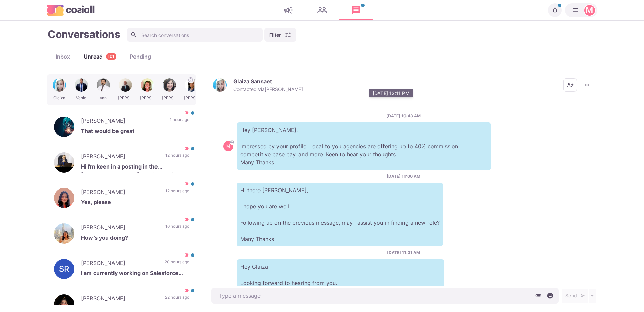 Image resolution: width=644 pixels, height=312 pixels. Describe the element at coordinates (220, 85) in the screenshot. I see `img: Glaiza Sansaet` at that location.